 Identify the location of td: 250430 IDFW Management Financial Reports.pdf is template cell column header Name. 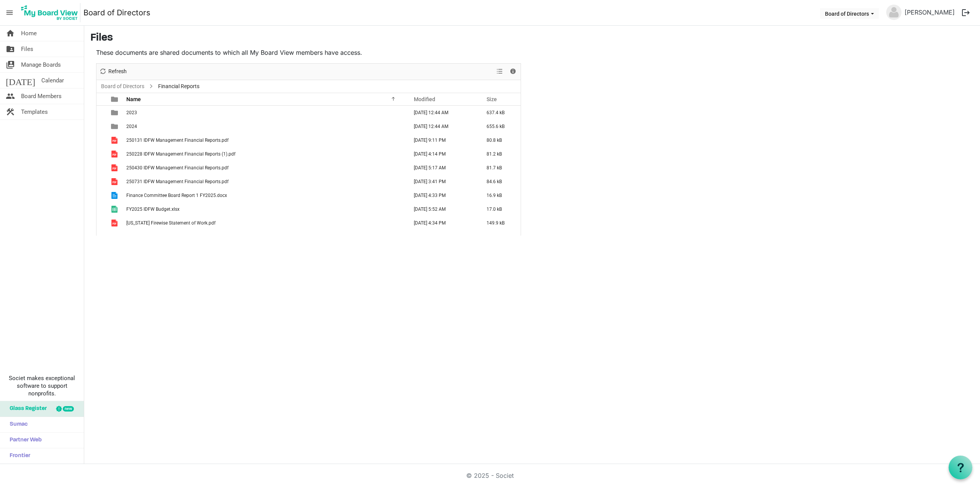
(265, 168).